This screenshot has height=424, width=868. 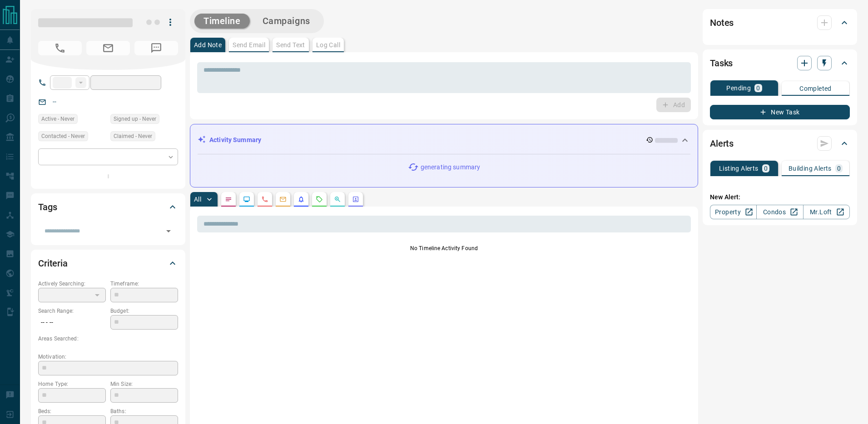 What do you see at coordinates (722, 23) in the screenshot?
I see `h2: Notes` at bounding box center [722, 23].